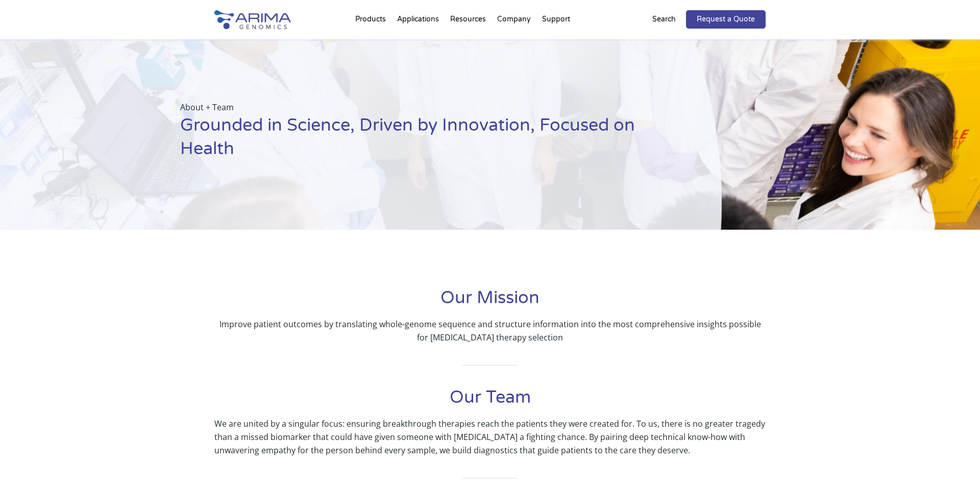 Image resolution: width=980 pixels, height=489 pixels. Describe the element at coordinates (490, 401) in the screenshot. I see `h1: Our Team` at that location.